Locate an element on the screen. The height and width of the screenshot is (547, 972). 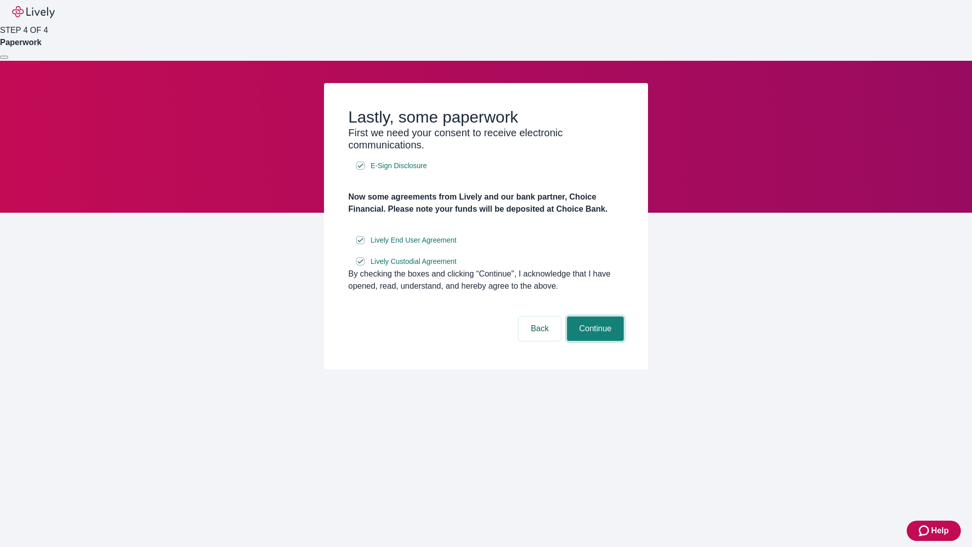
button: Back is located at coordinates (540, 329).